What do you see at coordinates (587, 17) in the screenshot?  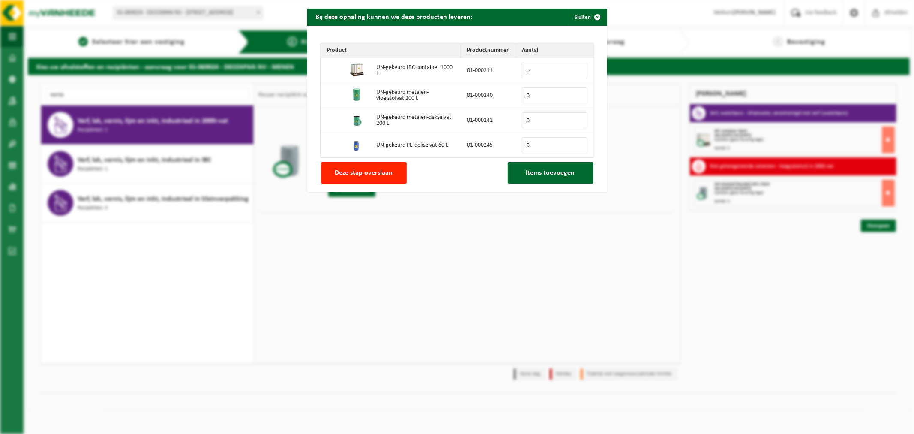 I see `button: Sluiten` at bounding box center [587, 17].